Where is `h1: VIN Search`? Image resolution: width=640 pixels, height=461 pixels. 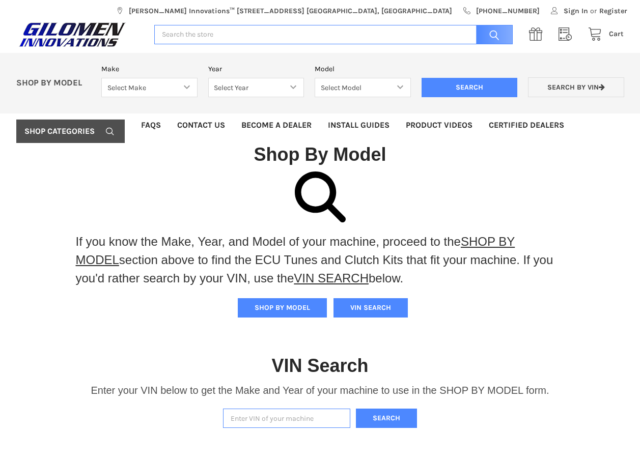
h1: VIN Search is located at coordinates (320, 366).